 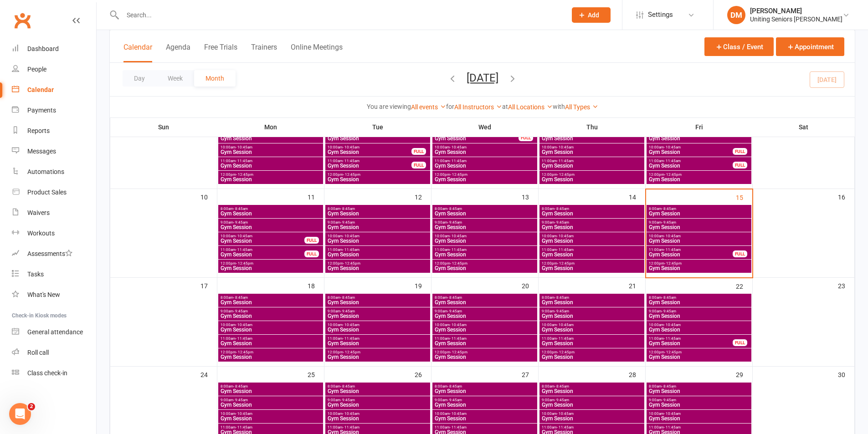 I want to click on input: Search..., so click(x=340, y=15).